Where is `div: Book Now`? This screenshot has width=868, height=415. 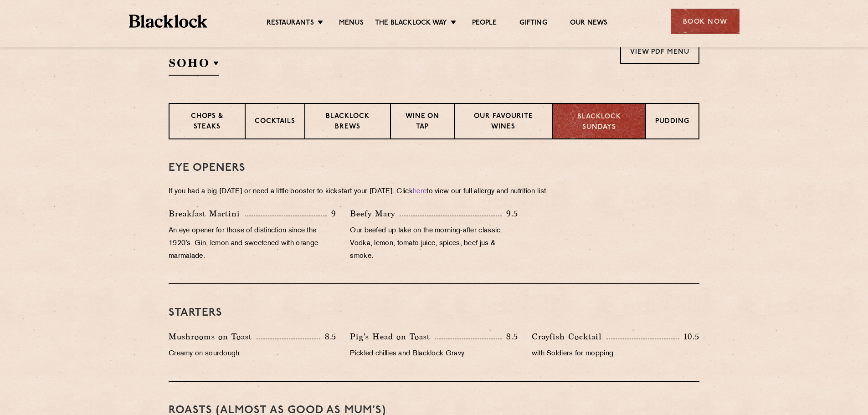
div: Book Now is located at coordinates (705, 21).